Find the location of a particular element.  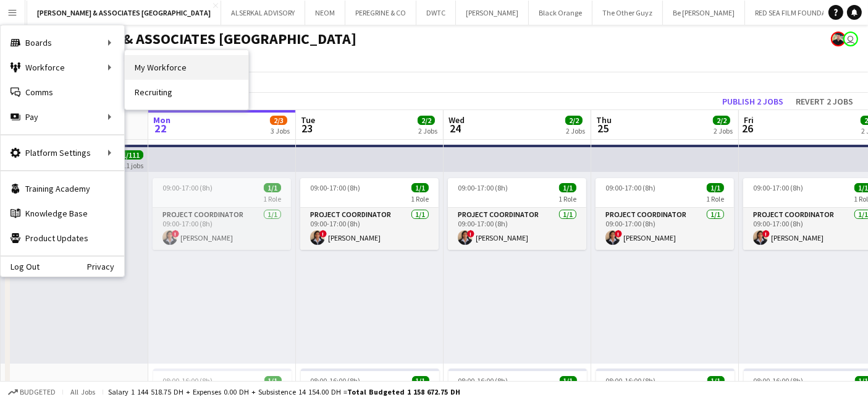

button: NEOM is located at coordinates (325, 13).